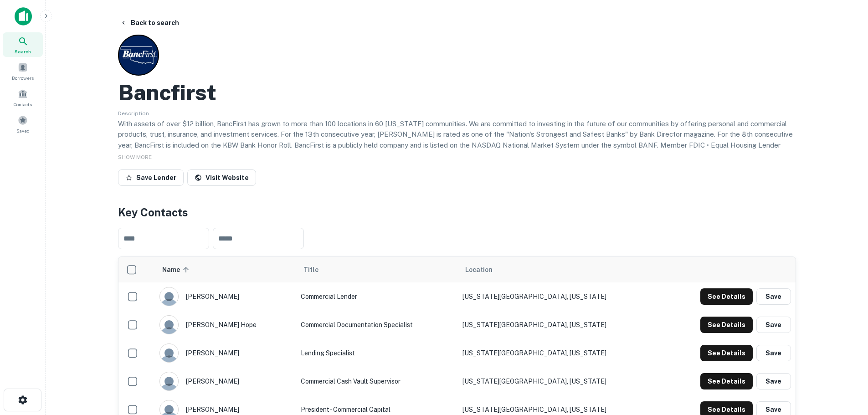 The height and width of the screenshot is (415, 868). I want to click on div: Search, so click(23, 45).